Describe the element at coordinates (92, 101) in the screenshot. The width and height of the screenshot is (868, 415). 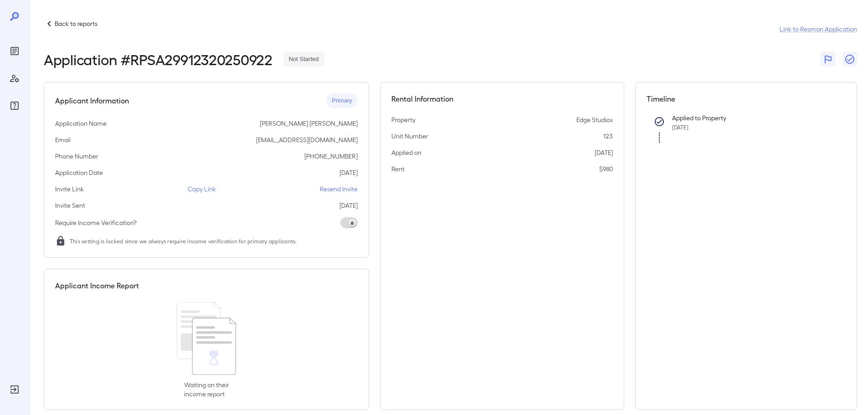
I see `h5: Applicant Information` at that location.